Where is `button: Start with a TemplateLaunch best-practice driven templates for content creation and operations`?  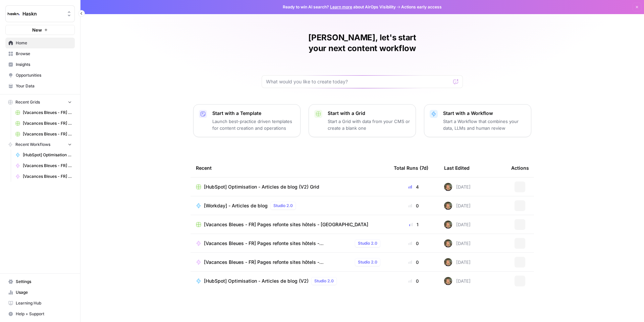
button: Start with a TemplateLaunch best-practice driven templates for content creation and operations is located at coordinates (247, 120).